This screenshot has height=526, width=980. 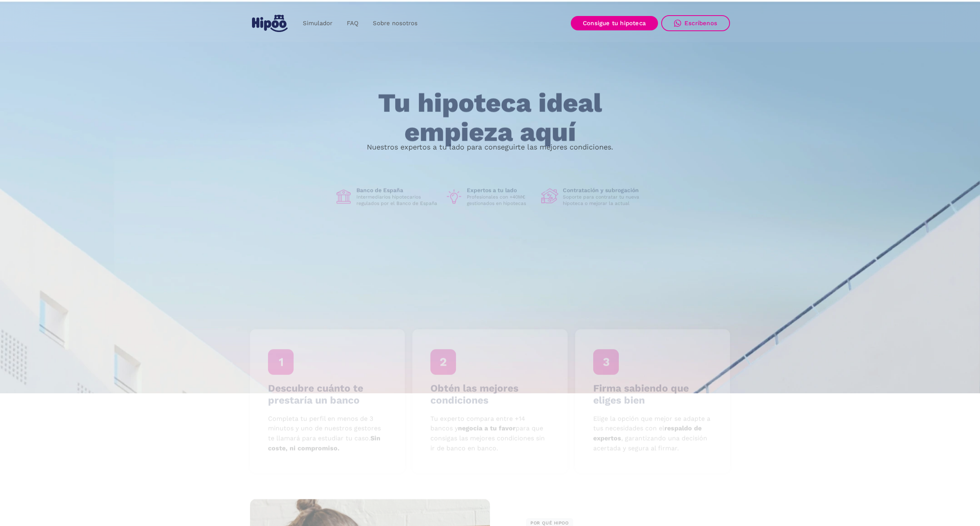 What do you see at coordinates (490, 147) in the screenshot?
I see `p: Nuestros expertos a tu lado para conseguirte las mejores condiciones.` at bounding box center [490, 147].